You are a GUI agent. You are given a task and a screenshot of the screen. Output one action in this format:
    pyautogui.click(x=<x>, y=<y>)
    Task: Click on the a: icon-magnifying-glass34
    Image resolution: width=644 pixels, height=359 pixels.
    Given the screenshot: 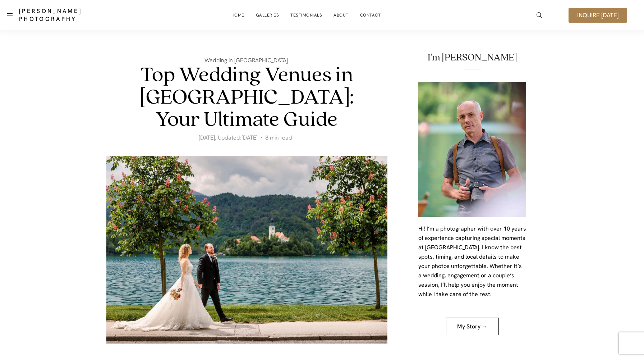 What is the action you would take?
    pyautogui.click(x=540, y=15)
    